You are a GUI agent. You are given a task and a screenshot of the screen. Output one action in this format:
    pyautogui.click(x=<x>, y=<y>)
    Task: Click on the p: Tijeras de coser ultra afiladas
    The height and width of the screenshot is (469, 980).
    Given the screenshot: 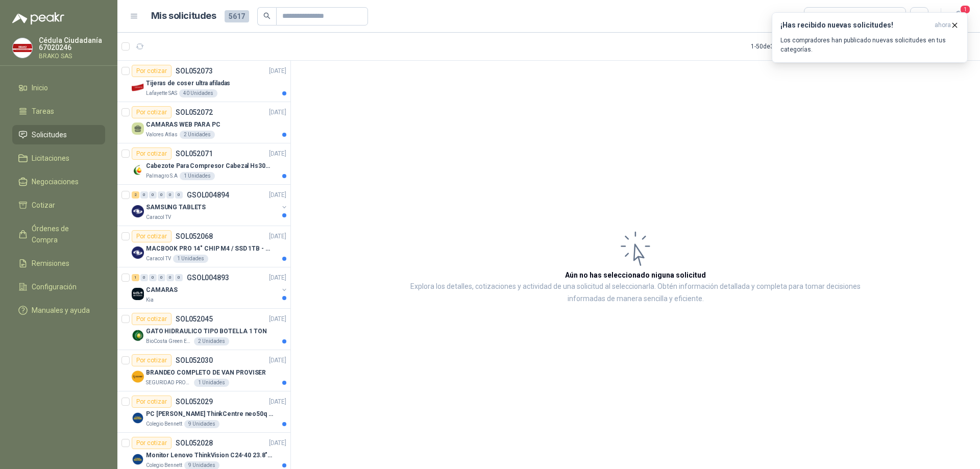 What is the action you would take?
    pyautogui.click(x=188, y=83)
    